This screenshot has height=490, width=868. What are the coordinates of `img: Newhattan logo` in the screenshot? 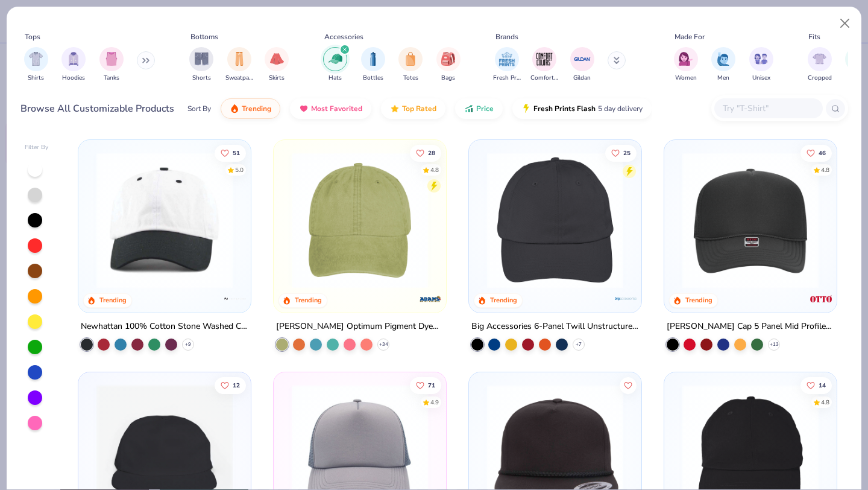 It's located at (235, 298).